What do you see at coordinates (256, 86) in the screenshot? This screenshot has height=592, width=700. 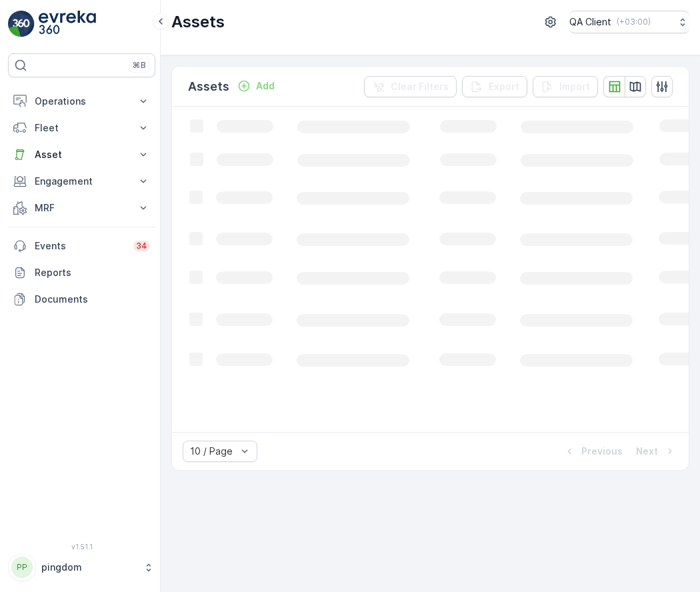 I see `button: Add` at bounding box center [256, 86].